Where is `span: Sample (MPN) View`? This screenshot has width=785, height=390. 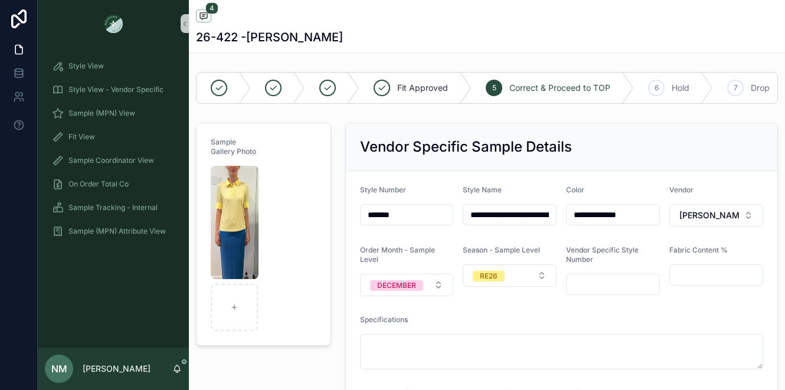 span: Sample (MPN) View is located at coordinates (102, 113).